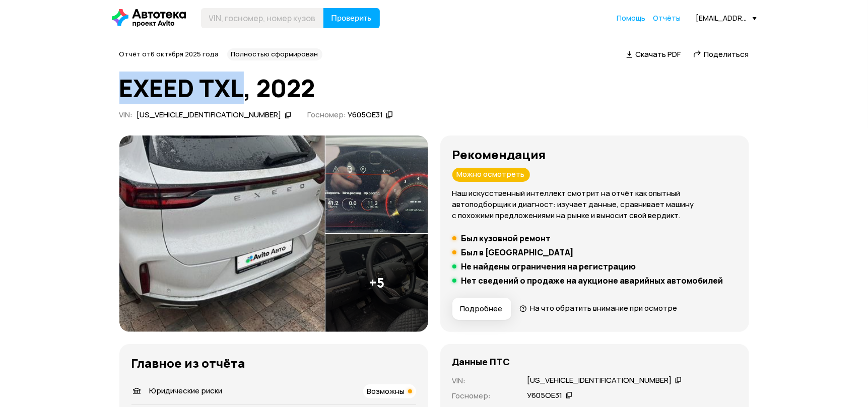 This screenshot has width=868, height=407. What do you see at coordinates (482, 308) in the screenshot?
I see `span: Подробнее` at bounding box center [482, 308].